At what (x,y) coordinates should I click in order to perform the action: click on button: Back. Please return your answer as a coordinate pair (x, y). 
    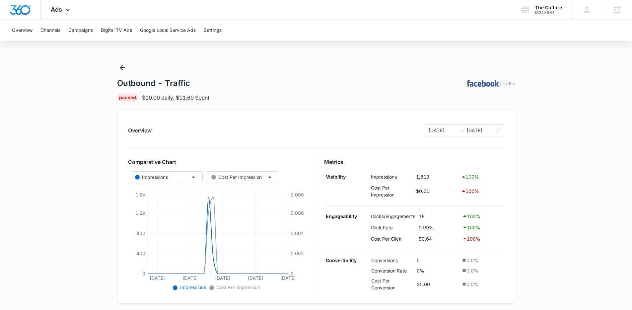
    Looking at the image, I should click on (122, 68).